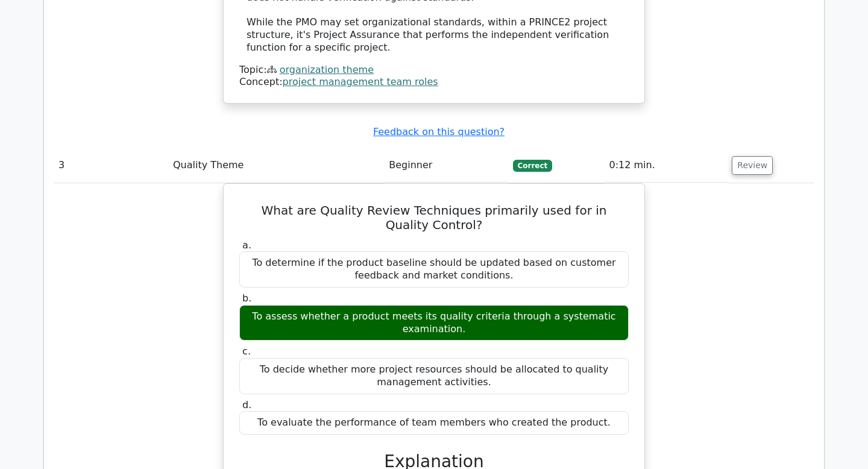 This screenshot has width=868, height=469. I want to click on button: Review, so click(752, 165).